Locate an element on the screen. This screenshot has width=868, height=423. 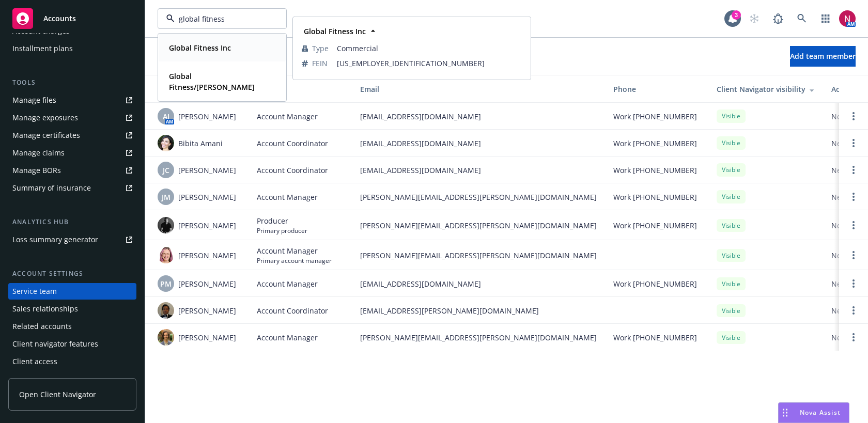
div: Tools is located at coordinates (72, 83).